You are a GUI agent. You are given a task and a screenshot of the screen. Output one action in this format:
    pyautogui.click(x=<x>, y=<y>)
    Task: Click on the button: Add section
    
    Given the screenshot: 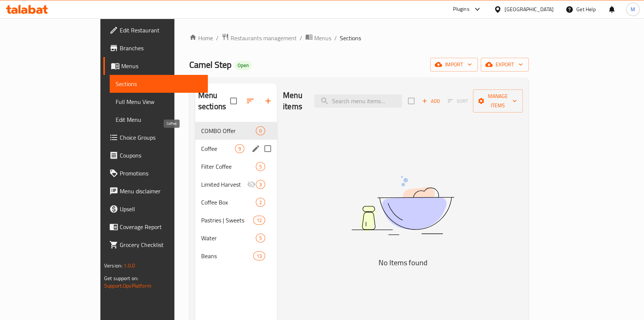 What is the action you would take?
    pyautogui.click(x=268, y=101)
    